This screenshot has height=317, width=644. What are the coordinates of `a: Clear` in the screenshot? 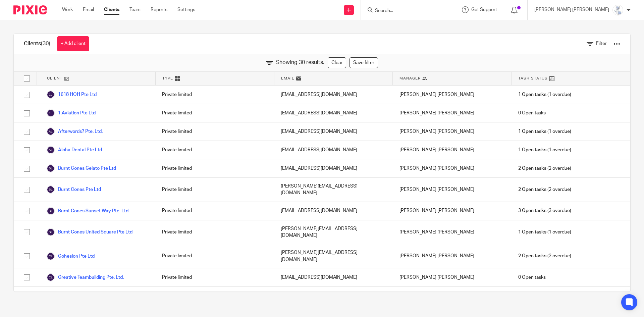 It's located at (337, 63).